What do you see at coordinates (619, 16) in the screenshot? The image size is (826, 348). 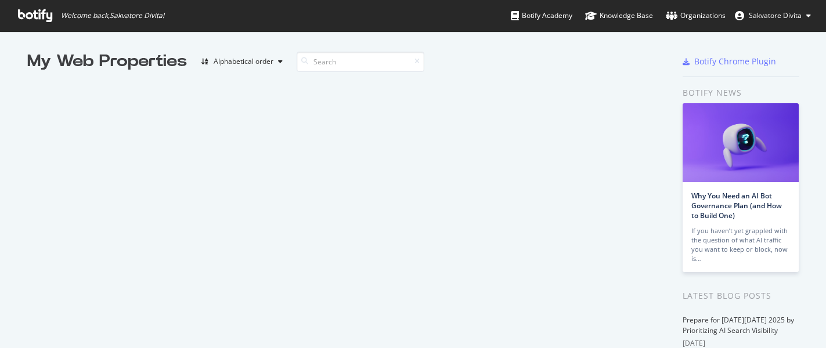 I see `div: Knowledge Base` at bounding box center [619, 16].